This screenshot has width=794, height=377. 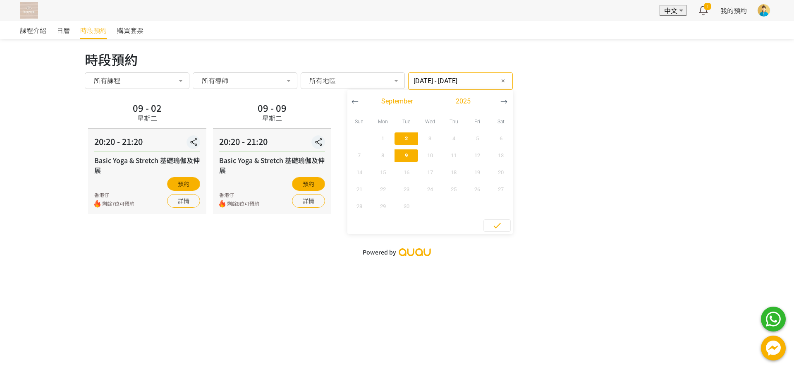 What do you see at coordinates (383, 173) in the screenshot?
I see `span: 15` at bounding box center [383, 173].